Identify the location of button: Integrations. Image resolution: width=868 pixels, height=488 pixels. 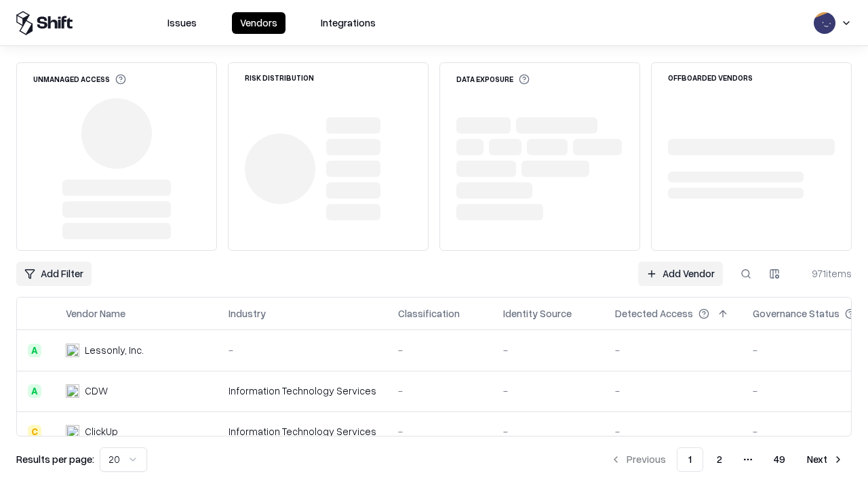
(348, 23).